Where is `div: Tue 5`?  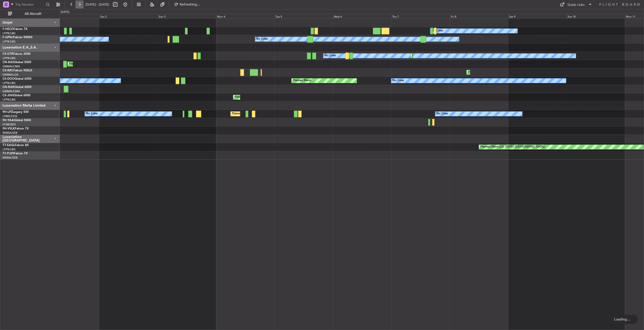
div: Tue 5 is located at coordinates (303, 16).